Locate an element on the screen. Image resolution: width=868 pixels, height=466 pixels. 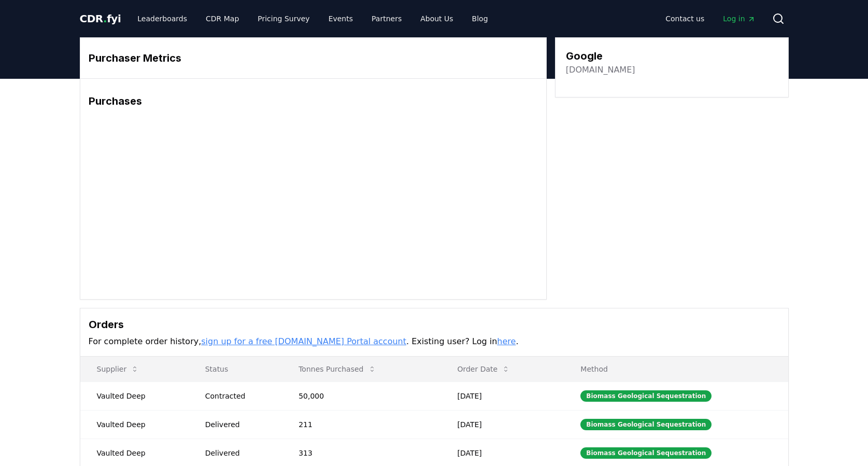
h3: Google is located at coordinates (600, 56).